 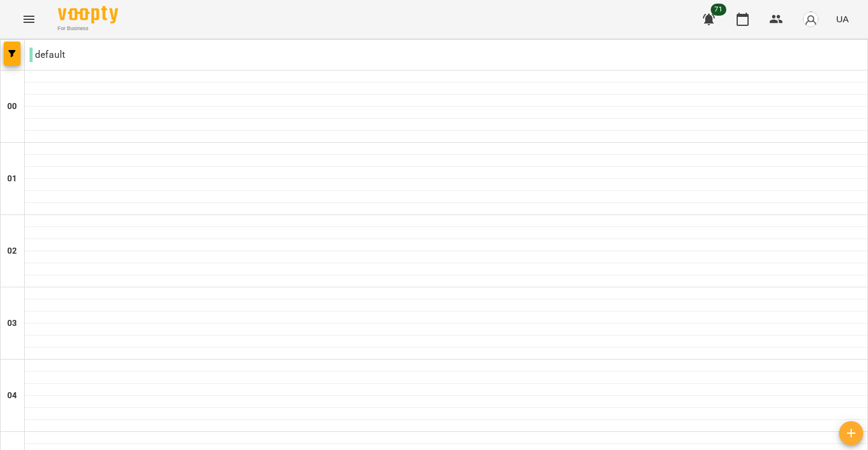 I want to click on h6: 00, so click(x=12, y=107).